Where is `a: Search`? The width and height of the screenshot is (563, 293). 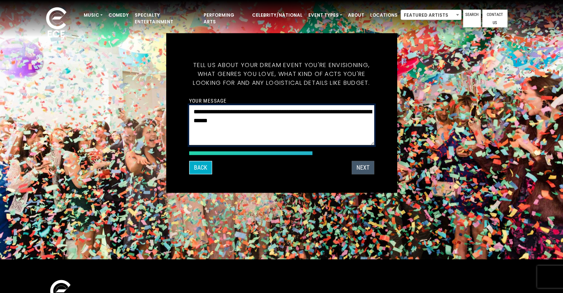 a: Search is located at coordinates (472, 19).